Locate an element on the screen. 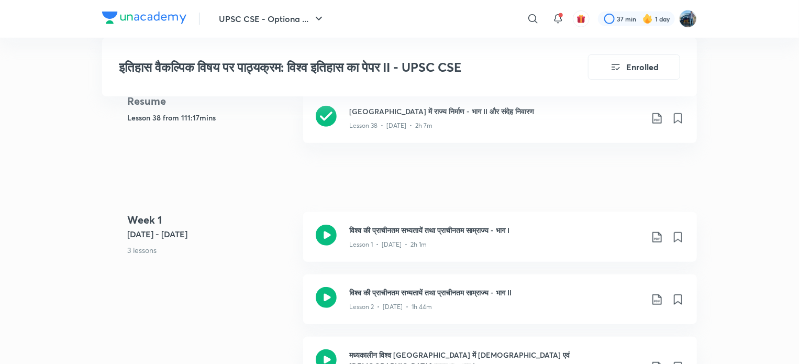  h5: Lesson 38 from 111:17mins is located at coordinates (211, 117).